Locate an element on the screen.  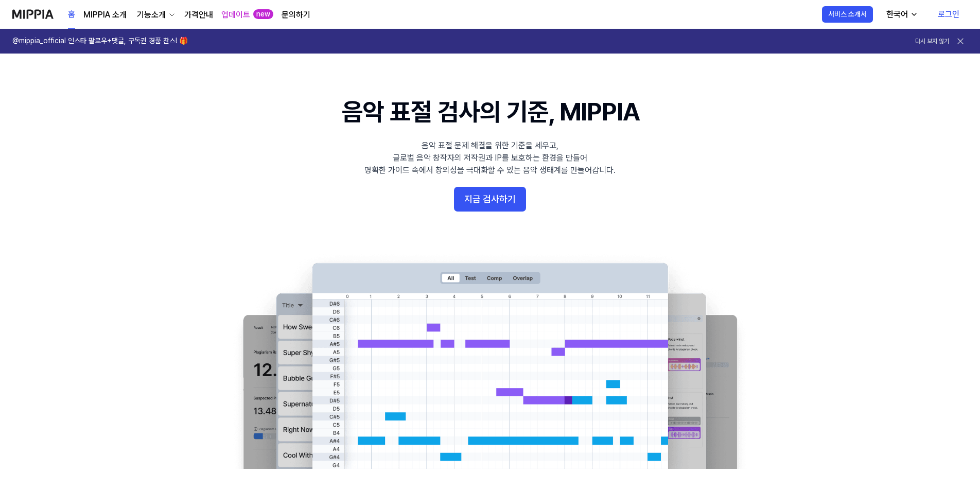
a: 서비스 소개서 is located at coordinates (847, 15).